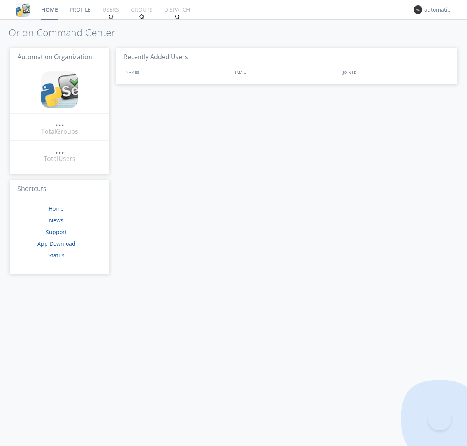 The image size is (467, 446). What do you see at coordinates (56, 209) in the screenshot?
I see `a: Home` at bounding box center [56, 209].